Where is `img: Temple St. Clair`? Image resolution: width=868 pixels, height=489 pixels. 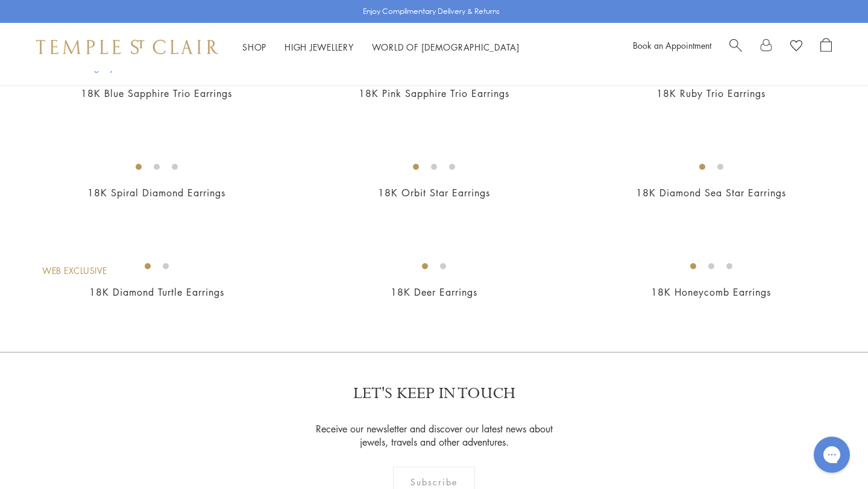 img: Temple St. Clair is located at coordinates (127, 47).